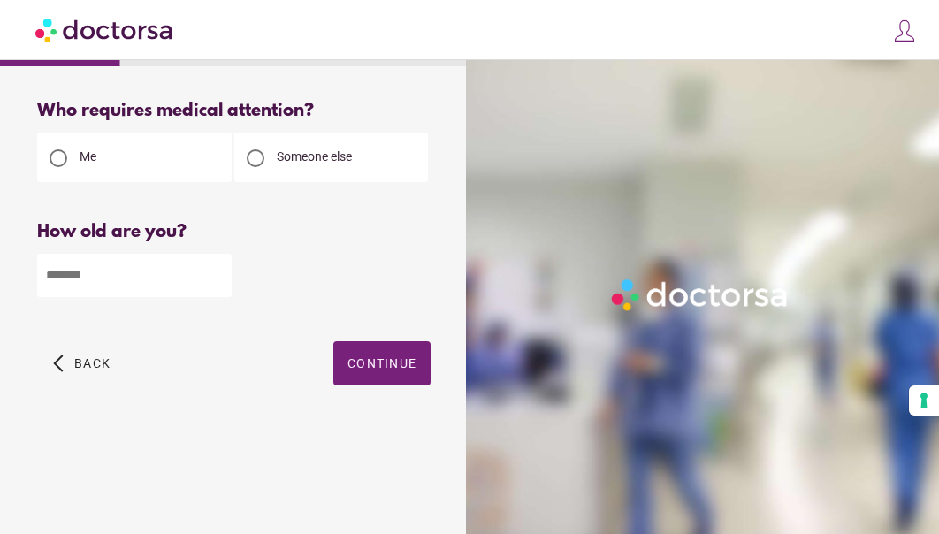 The image size is (939, 534). Describe the element at coordinates (314, 156) in the screenshot. I see `span: Someone else` at that location.